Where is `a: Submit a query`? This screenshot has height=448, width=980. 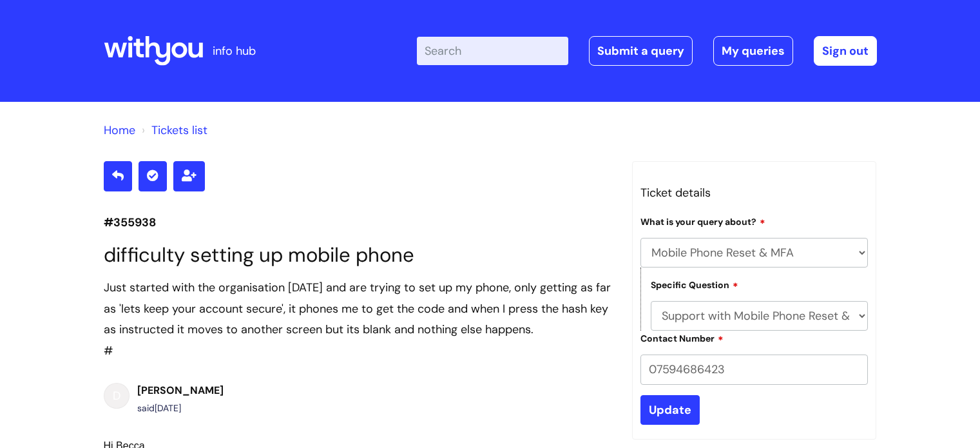
a: Submit a query is located at coordinates (640, 51).